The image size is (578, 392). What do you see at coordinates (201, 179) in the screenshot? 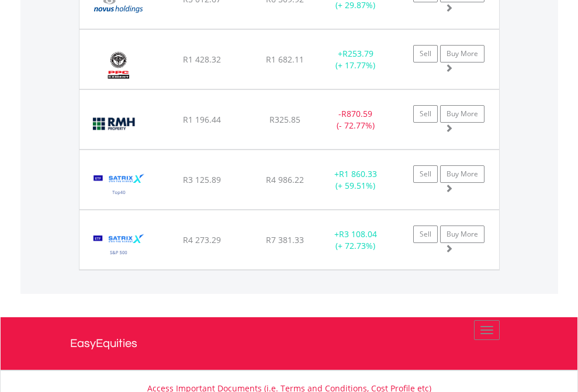
I see `span: R3 125.89` at bounding box center [201, 179].